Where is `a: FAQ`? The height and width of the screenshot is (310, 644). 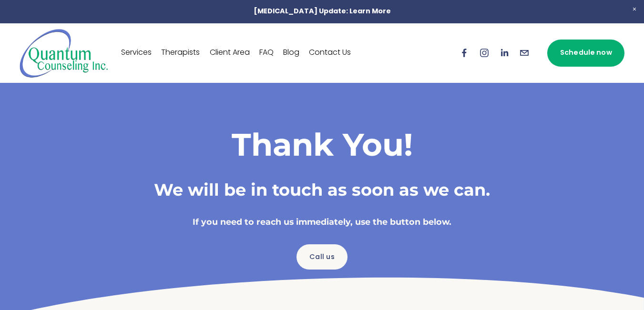 a: FAQ is located at coordinates (267, 53).